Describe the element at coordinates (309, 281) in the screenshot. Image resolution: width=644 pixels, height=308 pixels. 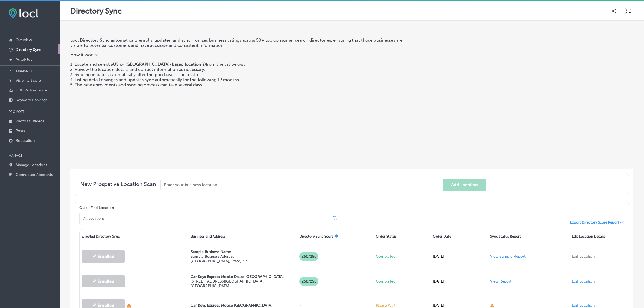
I see `p: 250 /250` at that location.